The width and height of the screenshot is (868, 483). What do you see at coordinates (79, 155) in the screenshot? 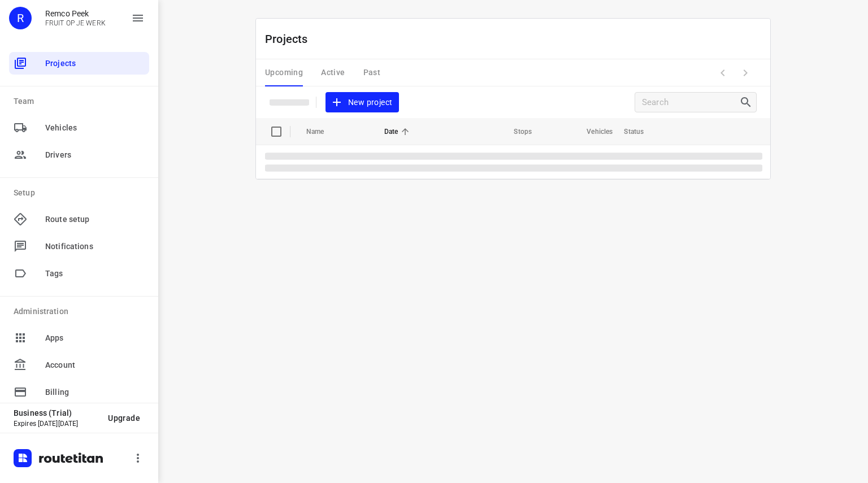
I see `div: Drivers` at bounding box center [79, 155].